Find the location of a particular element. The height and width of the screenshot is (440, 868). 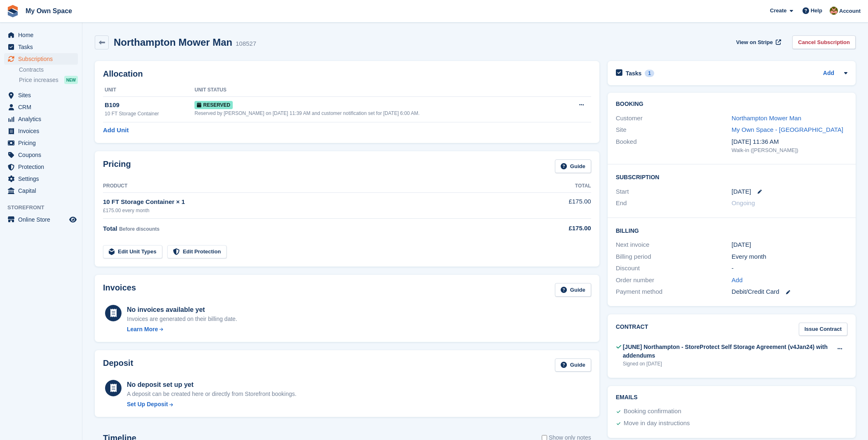

div: Start is located at coordinates (674, 192).